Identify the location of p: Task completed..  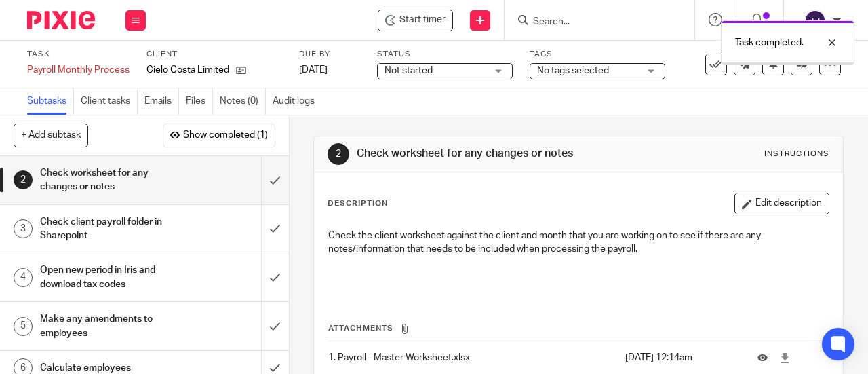
(770, 42).